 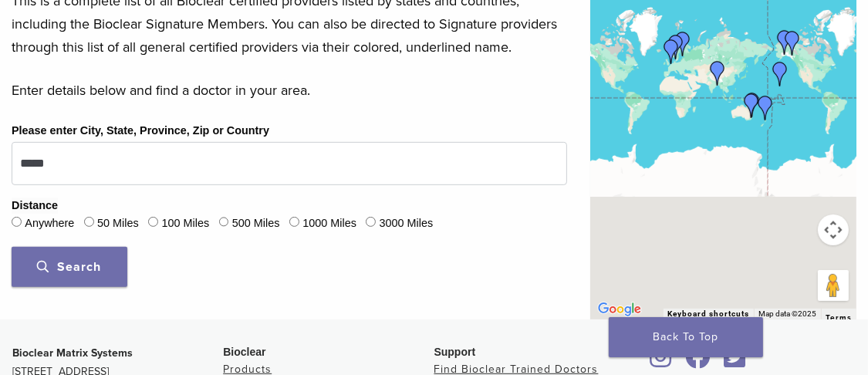 I want to click on div: Dr. Geoffrey Wan, so click(x=751, y=106).